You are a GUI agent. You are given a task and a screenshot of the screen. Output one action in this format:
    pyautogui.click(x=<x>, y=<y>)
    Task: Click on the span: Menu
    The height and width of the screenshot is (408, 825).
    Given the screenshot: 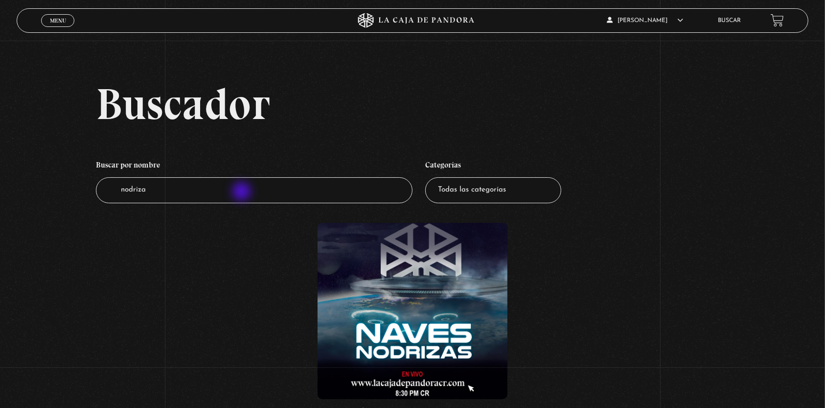 What is the action you would take?
    pyautogui.click(x=58, y=21)
    